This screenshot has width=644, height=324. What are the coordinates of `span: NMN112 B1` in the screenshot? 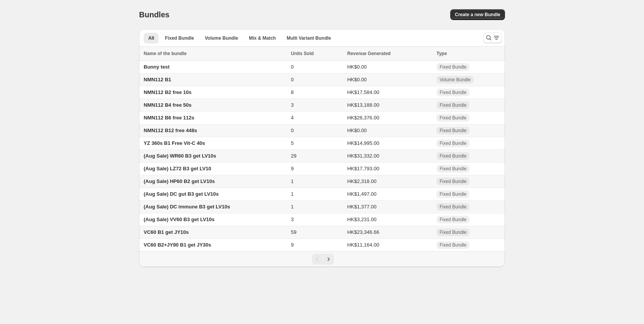 It's located at (158, 79).